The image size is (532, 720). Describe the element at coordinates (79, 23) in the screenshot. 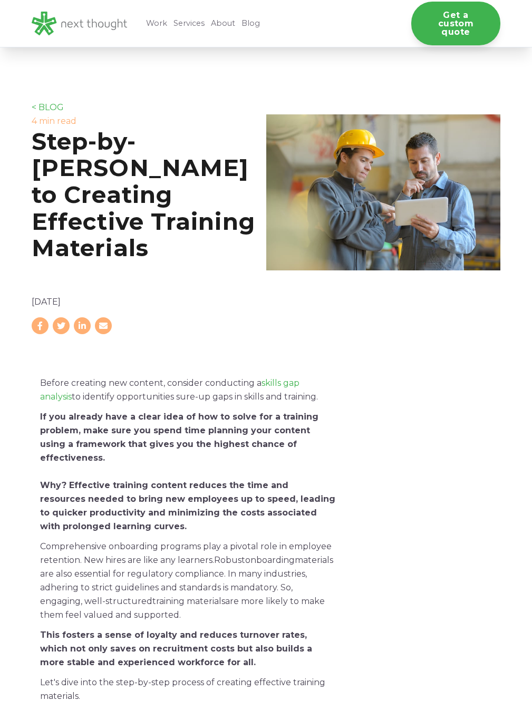

I see `img: LG - NextThought Logo` at that location.